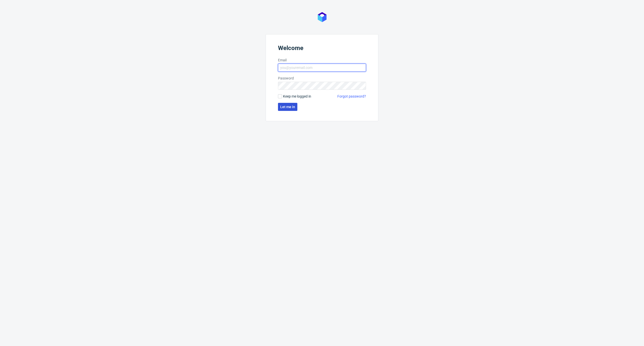  Describe the element at coordinates (322, 49) in the screenshot. I see `header: Welcome` at that location.